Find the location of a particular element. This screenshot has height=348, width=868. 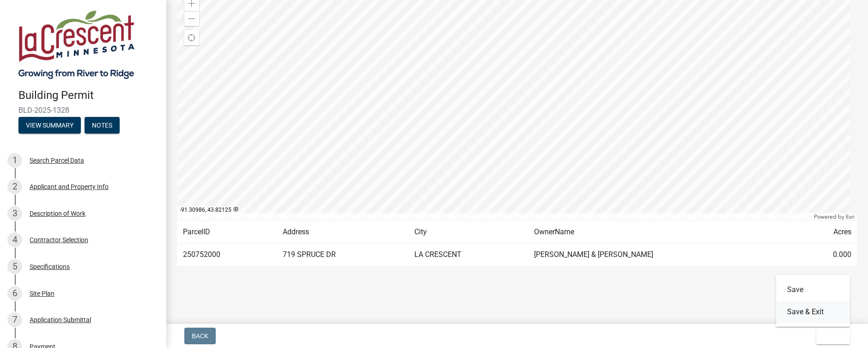

button: View Summary is located at coordinates (50, 126).